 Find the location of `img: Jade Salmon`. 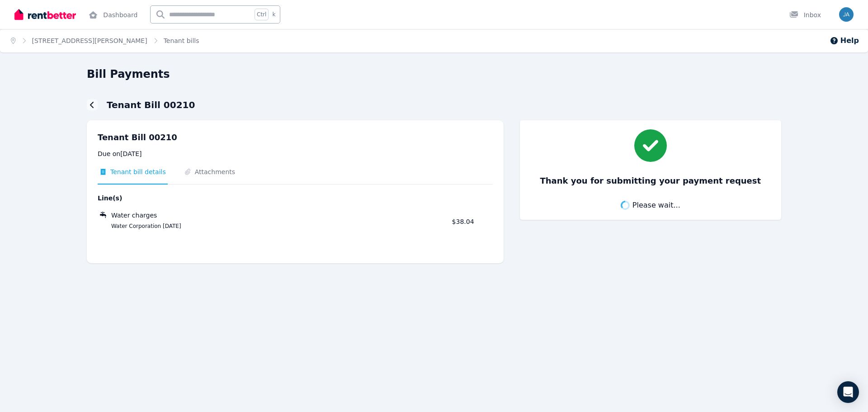

img: Jade Salmon is located at coordinates (846, 15).